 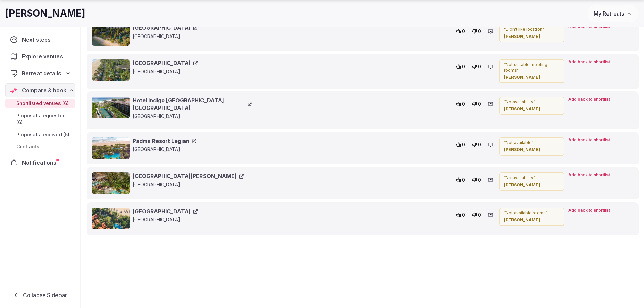 I want to click on span: Collapse Sidebar, so click(x=45, y=295).